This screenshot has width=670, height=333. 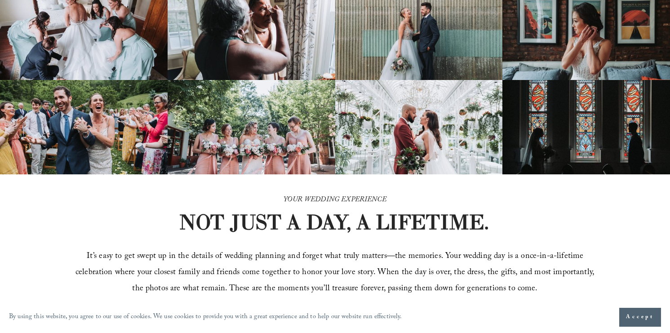 What do you see at coordinates (205, 317) in the screenshot?
I see `p: By using this website, you agree to our use of cookies. We use cookies to provide you with a grea...` at bounding box center [205, 317].